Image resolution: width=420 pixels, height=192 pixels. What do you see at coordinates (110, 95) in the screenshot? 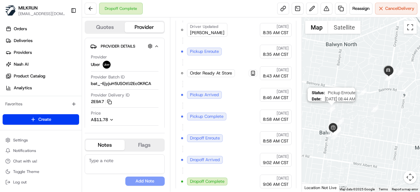
I see `span: Provider Delivery ID` at bounding box center [110, 95].